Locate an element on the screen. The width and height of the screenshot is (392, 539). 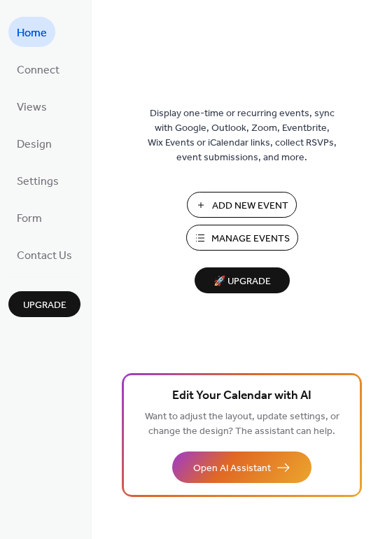
button: Add New Event is located at coordinates (241, 205).